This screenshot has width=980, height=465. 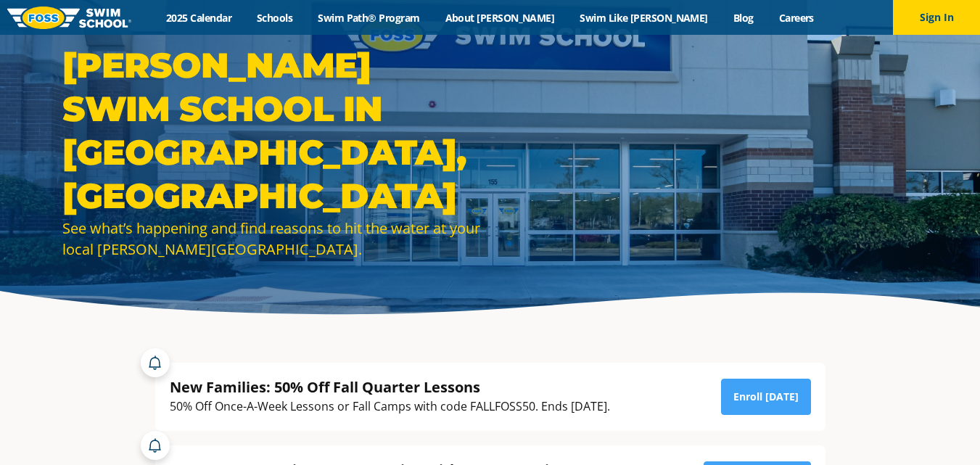 I want to click on a: Schools, so click(x=275, y=17).